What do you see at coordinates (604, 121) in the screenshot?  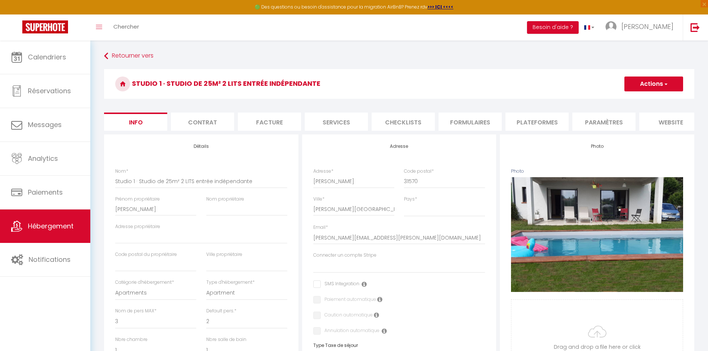 I see `li: Paramètres` at bounding box center [604, 121].